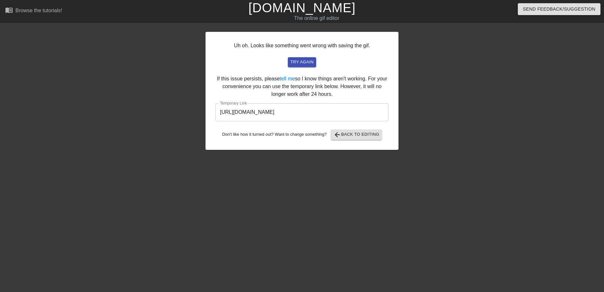  I want to click on button: Send Feedback/Suggestion, so click(559, 9).